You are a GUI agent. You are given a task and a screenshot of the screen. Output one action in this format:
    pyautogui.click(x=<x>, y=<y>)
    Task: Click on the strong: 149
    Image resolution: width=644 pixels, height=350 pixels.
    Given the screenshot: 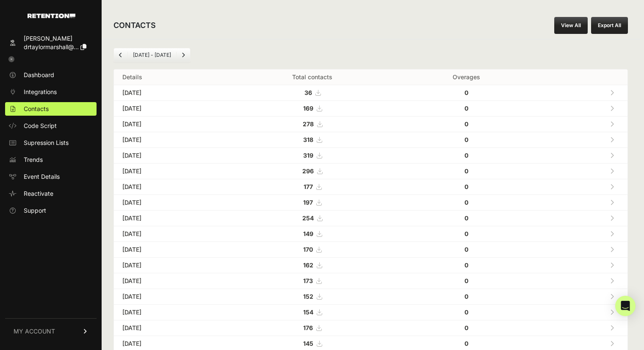 What is the action you would take?
    pyautogui.click(x=308, y=233)
    